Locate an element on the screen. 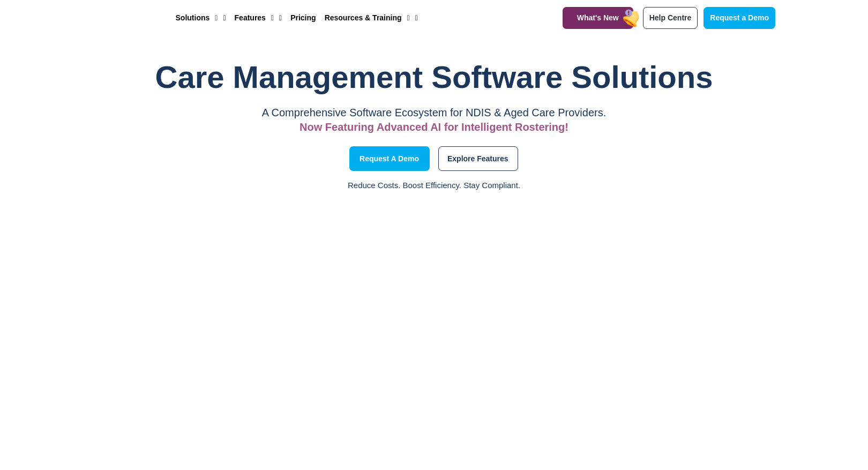  a: Explore Features is located at coordinates (478, 159).